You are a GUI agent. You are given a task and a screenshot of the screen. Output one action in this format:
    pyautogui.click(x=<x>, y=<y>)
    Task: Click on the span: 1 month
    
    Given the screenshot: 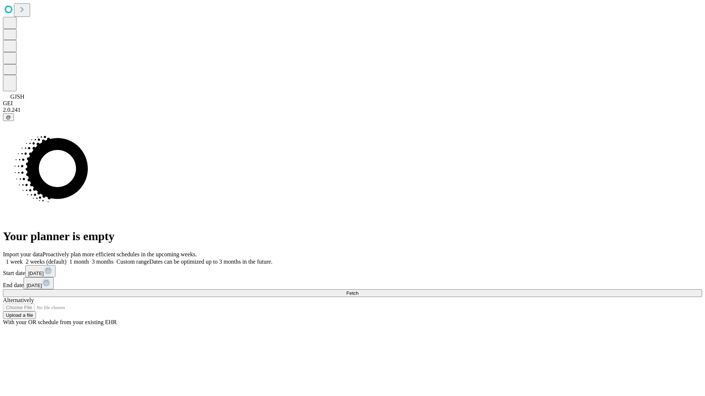 What is the action you would take?
    pyautogui.click(x=79, y=262)
    